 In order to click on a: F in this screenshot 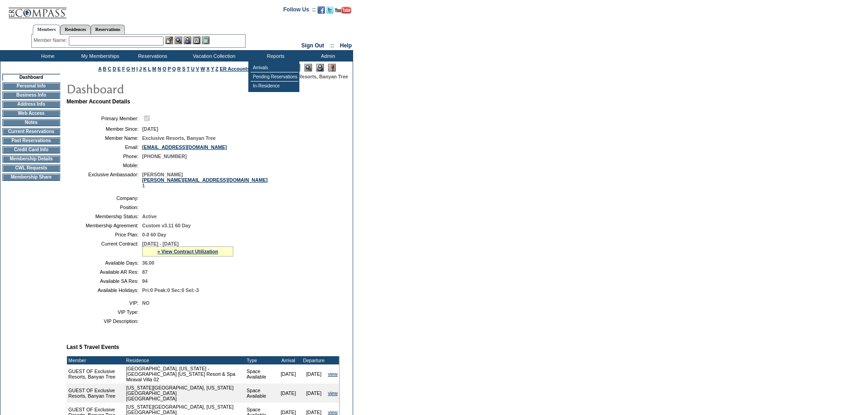, I will do `click(124, 69)`.